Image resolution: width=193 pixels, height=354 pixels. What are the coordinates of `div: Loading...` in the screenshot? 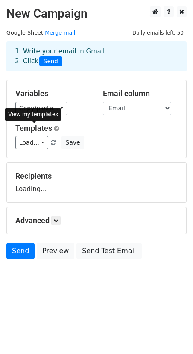 It's located at (97, 182).